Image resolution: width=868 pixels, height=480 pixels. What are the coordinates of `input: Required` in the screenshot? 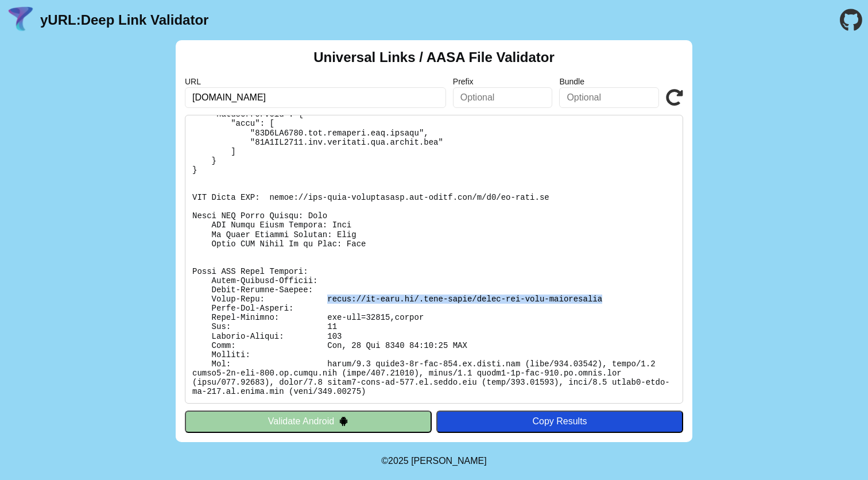 It's located at (315, 97).